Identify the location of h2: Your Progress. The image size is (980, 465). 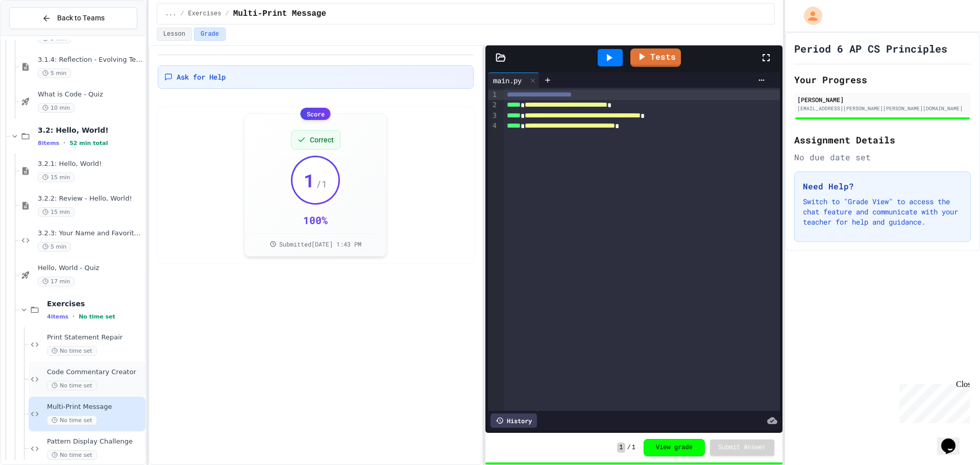
(882, 80).